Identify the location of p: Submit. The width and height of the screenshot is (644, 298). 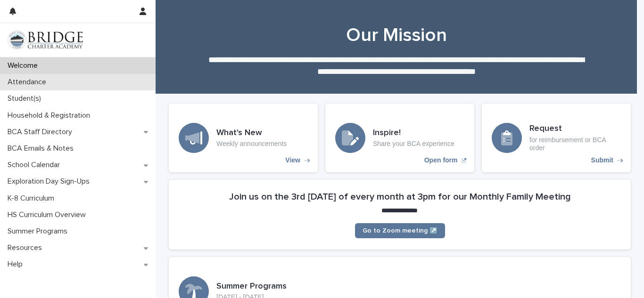
(602, 160).